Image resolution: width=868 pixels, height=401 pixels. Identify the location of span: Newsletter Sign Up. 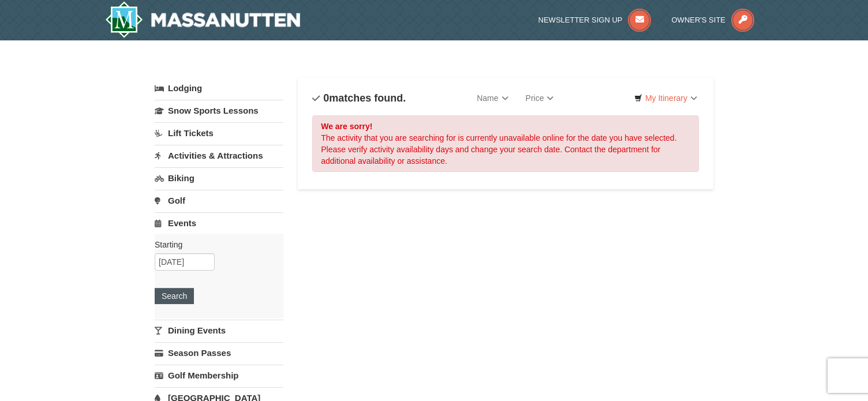
(581, 19).